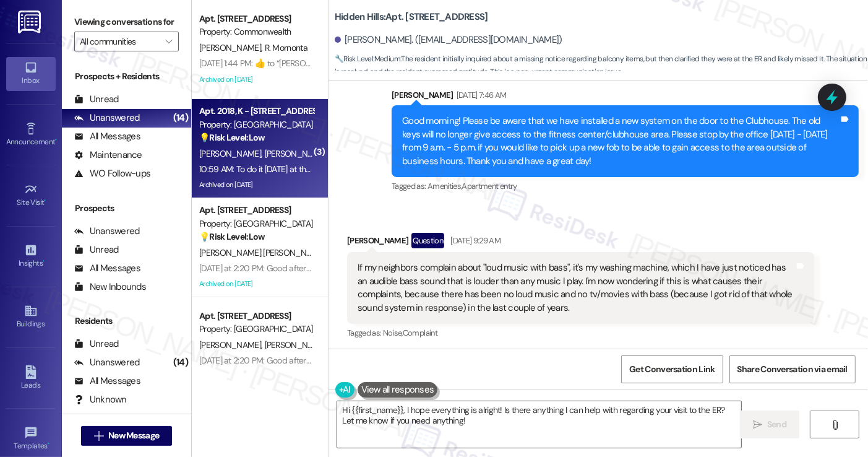 This screenshot has height=457, width=868. Describe the element at coordinates (793, 368) in the screenshot. I see `button: Share Conversation via email` at that location.